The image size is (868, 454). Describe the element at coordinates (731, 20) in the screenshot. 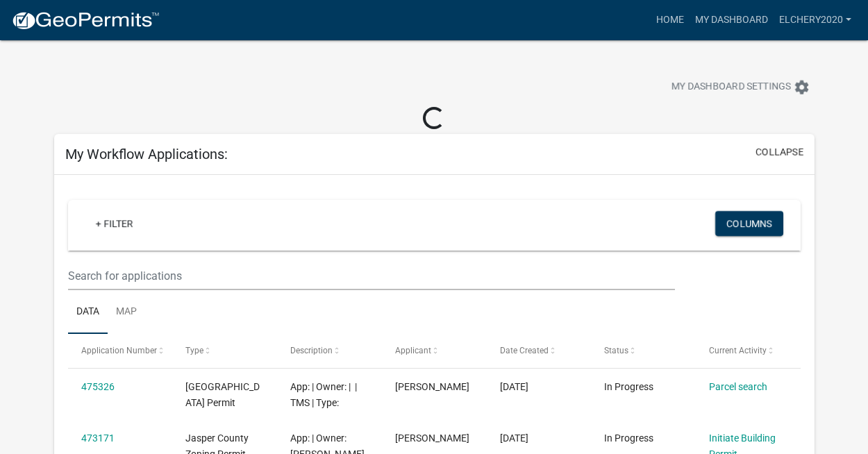

I see `a: My Dashboard` at that location.